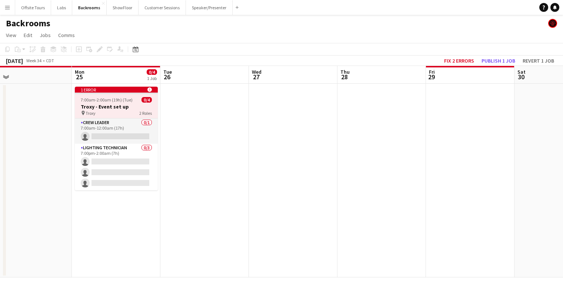  I want to click on span: Jobs, so click(45, 35).